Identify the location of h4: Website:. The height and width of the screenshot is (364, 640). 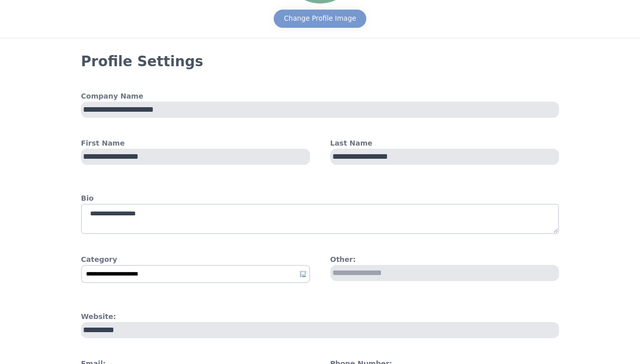
(319, 317).